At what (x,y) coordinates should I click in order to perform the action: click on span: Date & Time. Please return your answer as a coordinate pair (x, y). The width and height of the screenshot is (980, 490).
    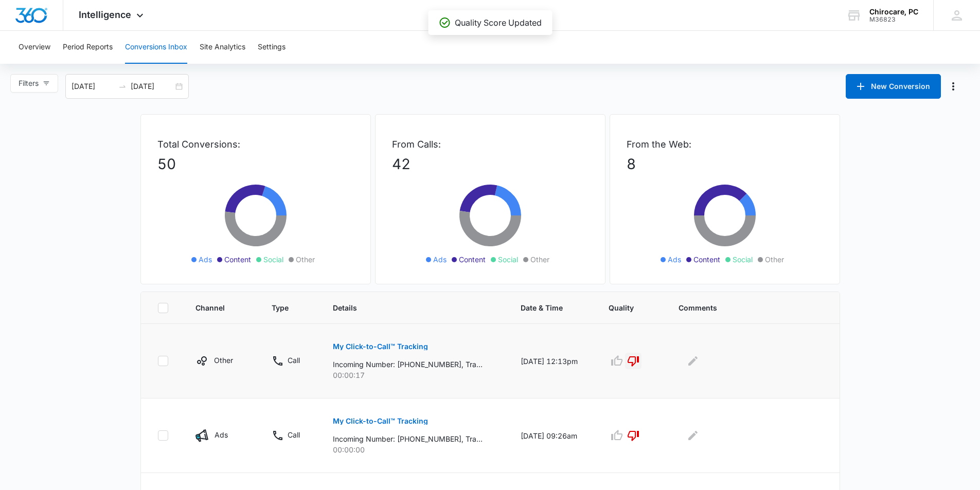
    Looking at the image, I should click on (545, 308).